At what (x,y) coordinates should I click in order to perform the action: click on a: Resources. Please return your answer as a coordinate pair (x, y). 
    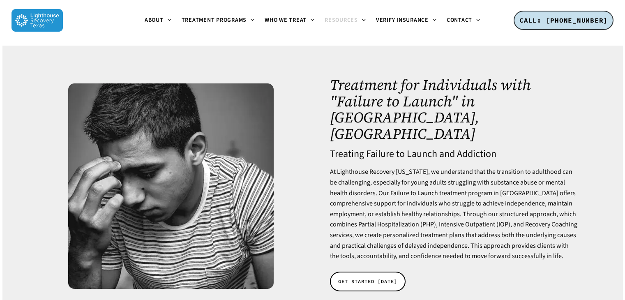
    Looking at the image, I should click on (345, 21).